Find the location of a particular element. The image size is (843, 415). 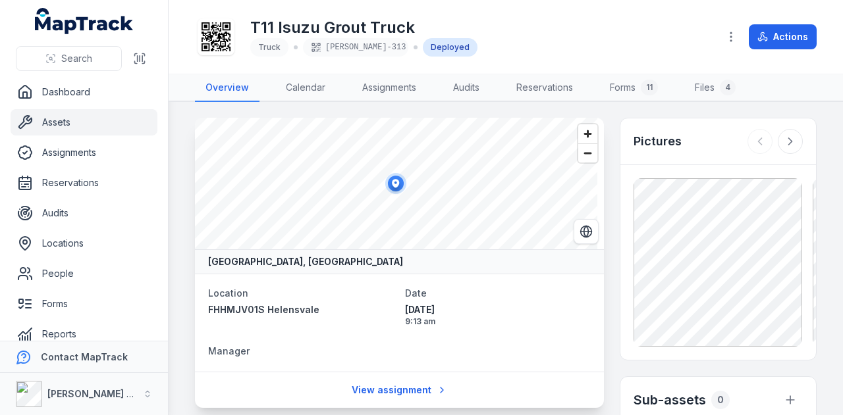

div: 4 is located at coordinates (727, 88).